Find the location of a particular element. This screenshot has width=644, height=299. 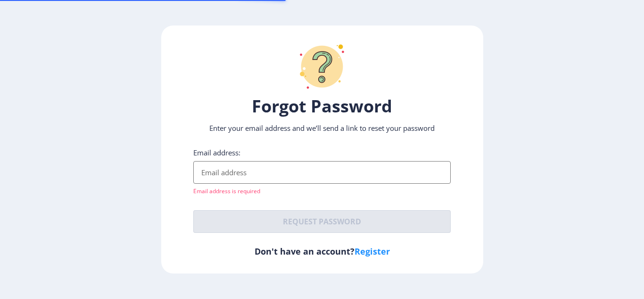

h6: Don't have an account? is located at coordinates (322, 252).